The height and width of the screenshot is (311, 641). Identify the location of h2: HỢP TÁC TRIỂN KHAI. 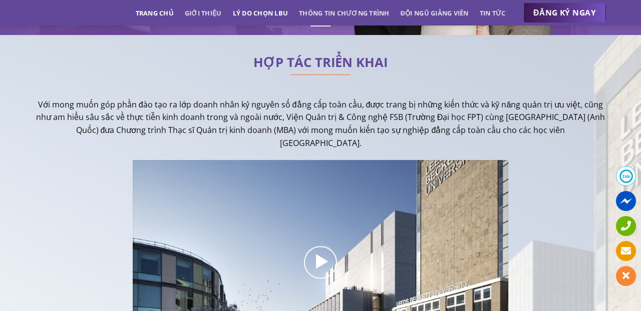
(320, 63).